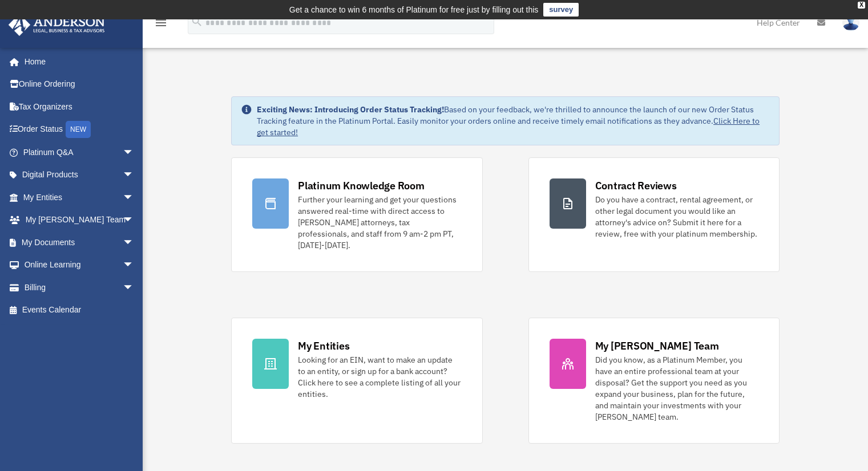 Image resolution: width=868 pixels, height=471 pixels. What do you see at coordinates (361, 186) in the screenshot?
I see `div: Platinum Knowledge Room` at bounding box center [361, 186].